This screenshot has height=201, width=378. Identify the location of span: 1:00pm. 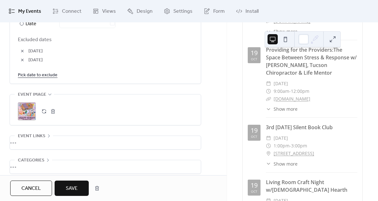
(282, 146).